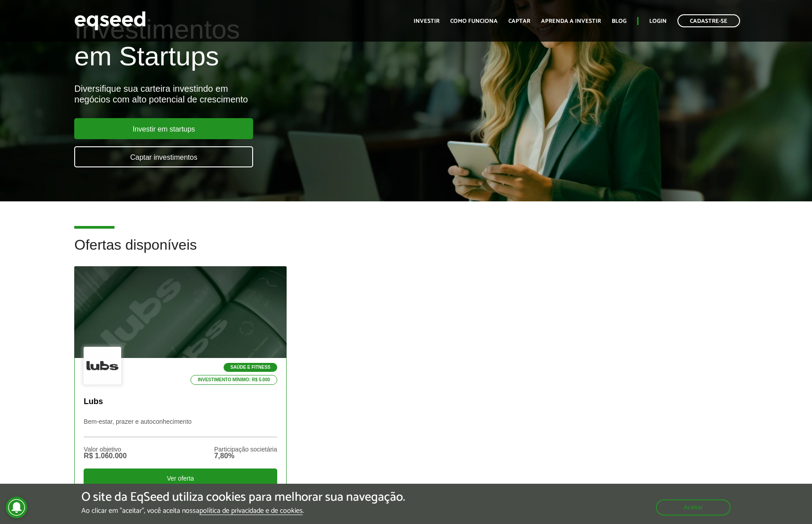 The height and width of the screenshot is (524, 812). I want to click on a: Login, so click(658, 21).